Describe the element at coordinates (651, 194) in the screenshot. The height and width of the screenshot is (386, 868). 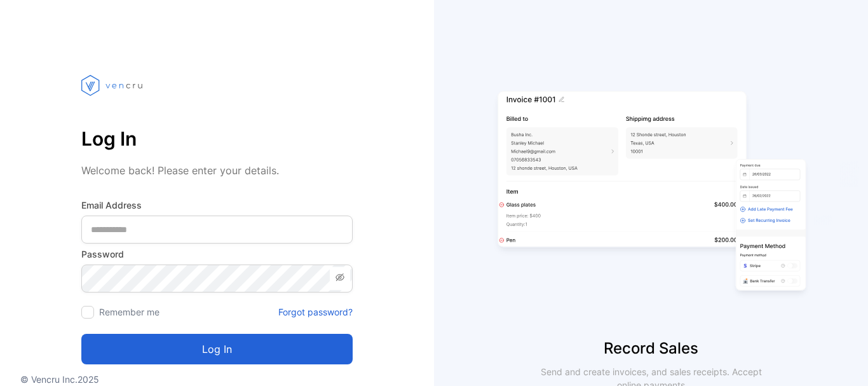
I see `img: slider image` at that location.